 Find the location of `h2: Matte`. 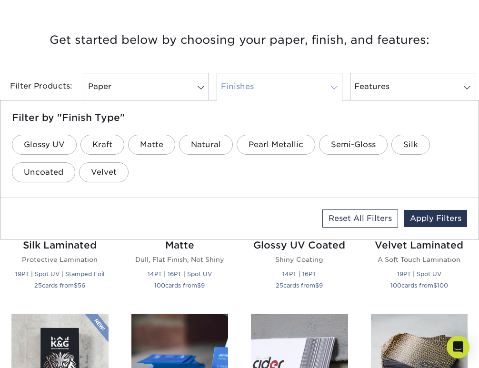

h2: Matte is located at coordinates (180, 245).